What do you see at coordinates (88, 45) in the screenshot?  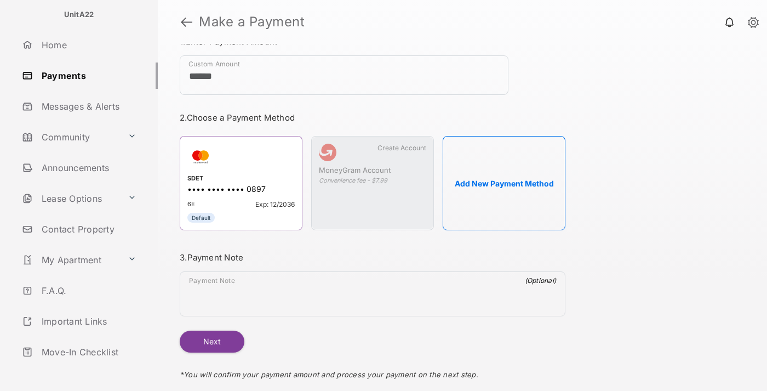 I see `a: Home` at bounding box center [88, 45].